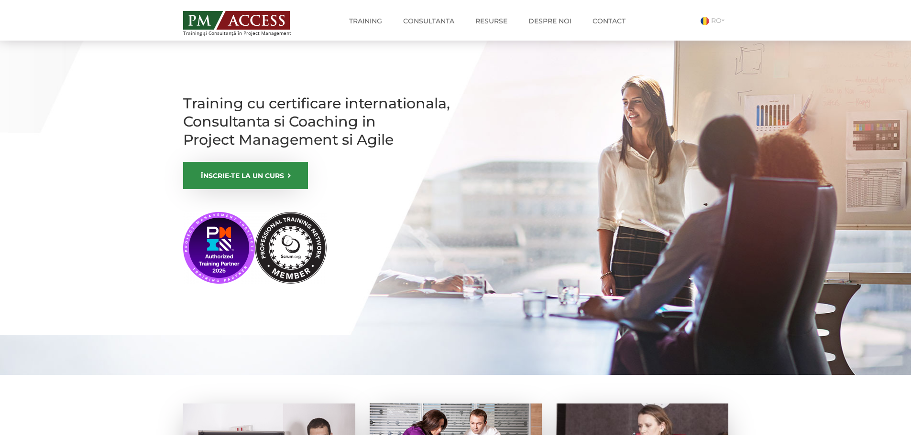 The image size is (911, 435). What do you see at coordinates (428, 21) in the screenshot?
I see `a: Consultanta` at bounding box center [428, 21].